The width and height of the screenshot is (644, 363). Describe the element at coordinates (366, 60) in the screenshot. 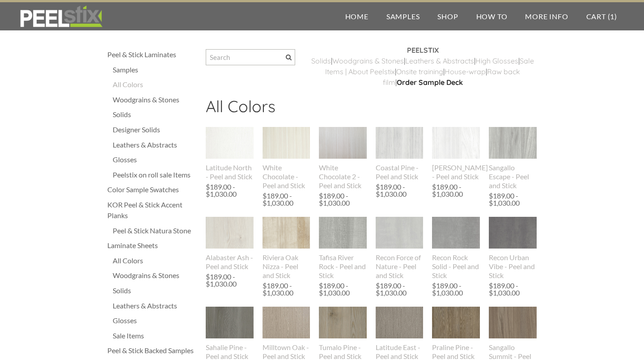

I see `a: Woodgrains & Stone` at that location.